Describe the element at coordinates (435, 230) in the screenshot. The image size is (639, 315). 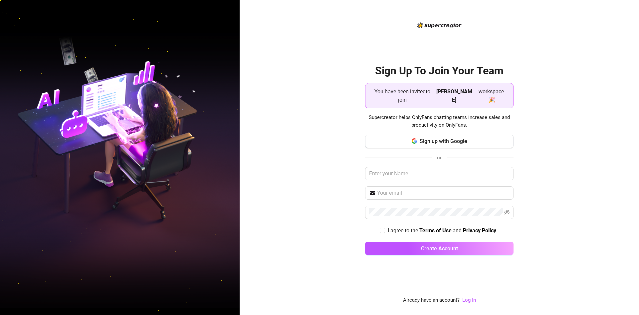
I see `a: Terms of Use` at that location.